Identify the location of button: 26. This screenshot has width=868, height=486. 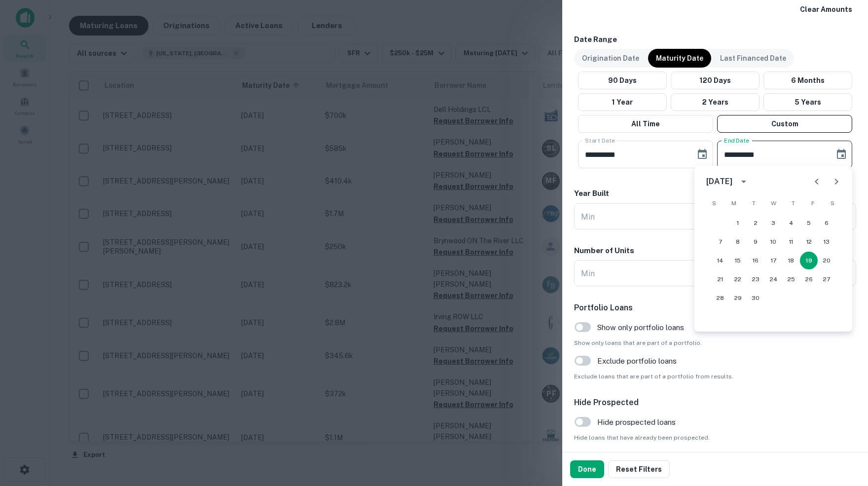
(809, 279).